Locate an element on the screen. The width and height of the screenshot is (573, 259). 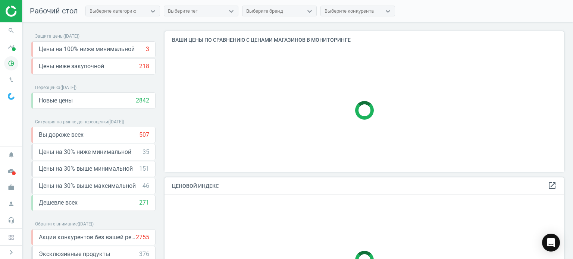
div: Выберите бренд is located at coordinates (264, 11).